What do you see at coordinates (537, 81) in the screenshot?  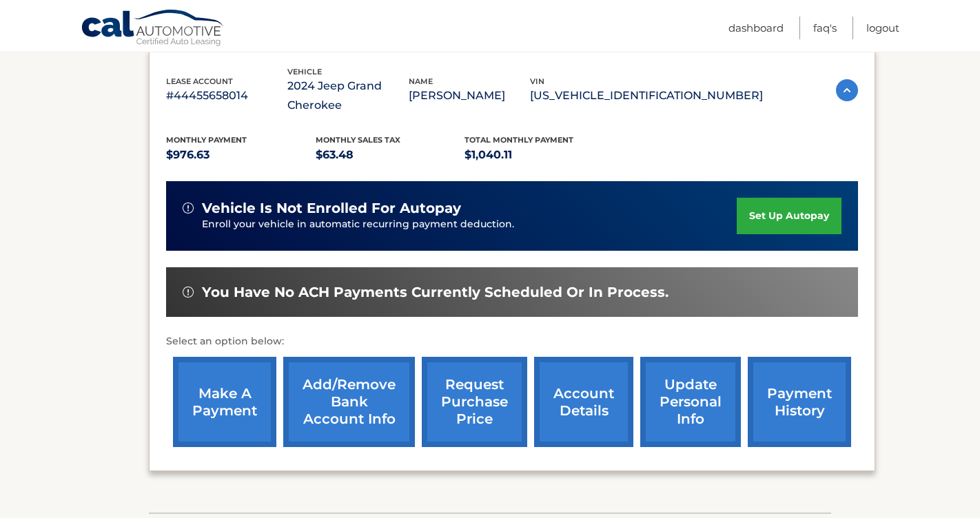 I see `span: vin` at bounding box center [537, 81].